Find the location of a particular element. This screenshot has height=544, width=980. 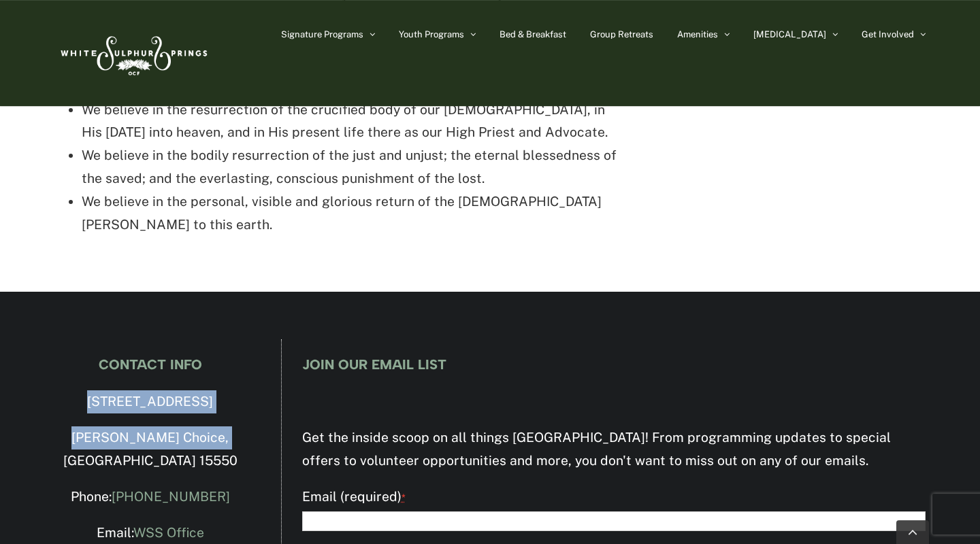

h4: JOIN OUR EMAIL LIST is located at coordinates (615, 364).